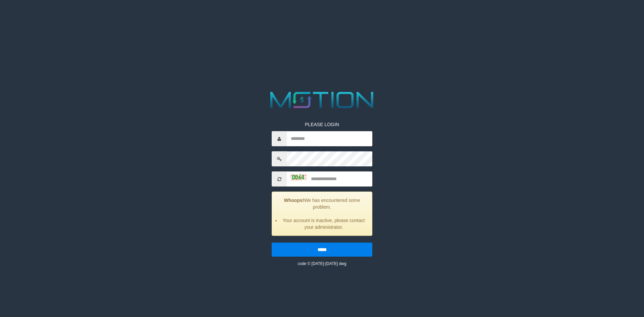  What do you see at coordinates (322, 124) in the screenshot?
I see `p: PLEASE LOGIN` at bounding box center [322, 124].